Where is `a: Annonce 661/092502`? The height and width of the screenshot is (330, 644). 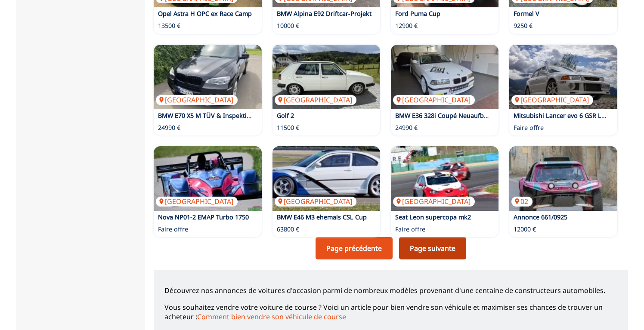 a: Annonce 661/092502 is located at coordinates (563, 179).